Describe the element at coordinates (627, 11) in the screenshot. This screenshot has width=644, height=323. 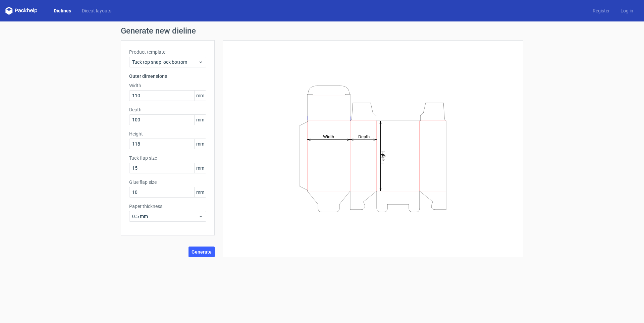
I see `a: Log in` at that location.